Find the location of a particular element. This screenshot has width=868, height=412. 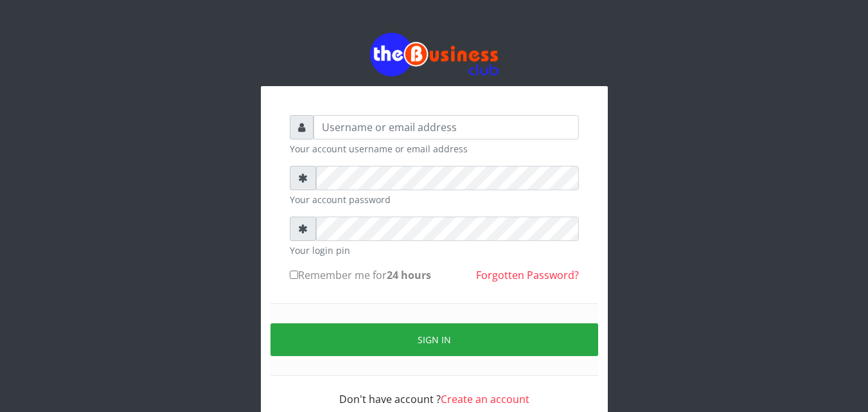

a: Forgotten Password? is located at coordinates (527, 275).